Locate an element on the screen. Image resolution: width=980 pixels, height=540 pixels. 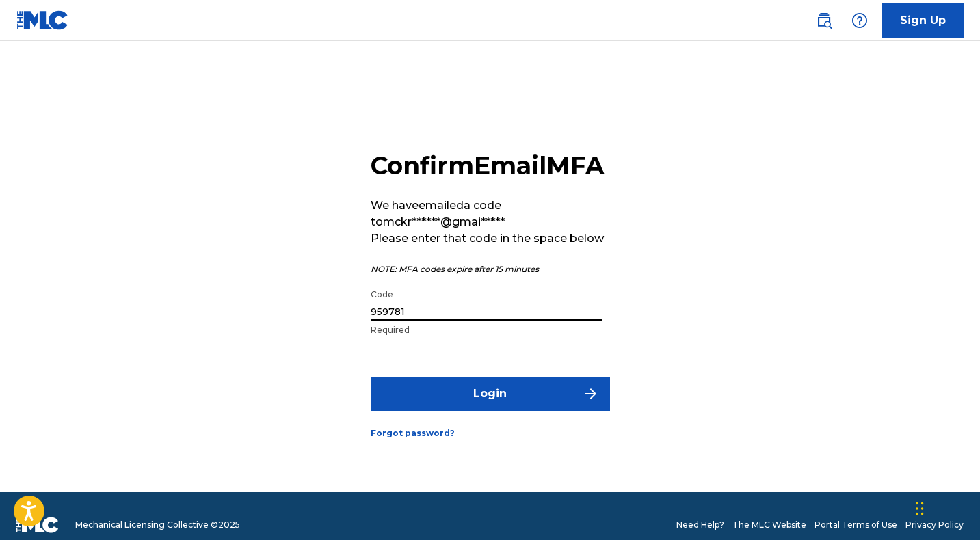
a: Need Help? is located at coordinates (701, 525).